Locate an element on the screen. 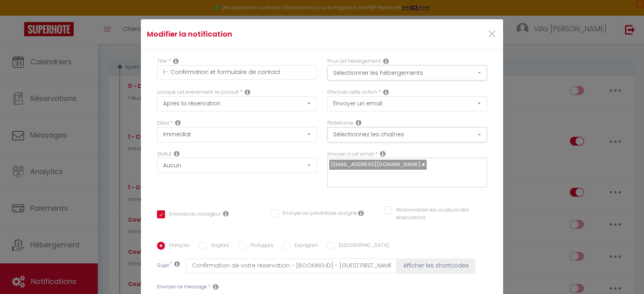 The height and width of the screenshot is (294, 644). button: Sélectionnez les chaînes is located at coordinates (407, 134).